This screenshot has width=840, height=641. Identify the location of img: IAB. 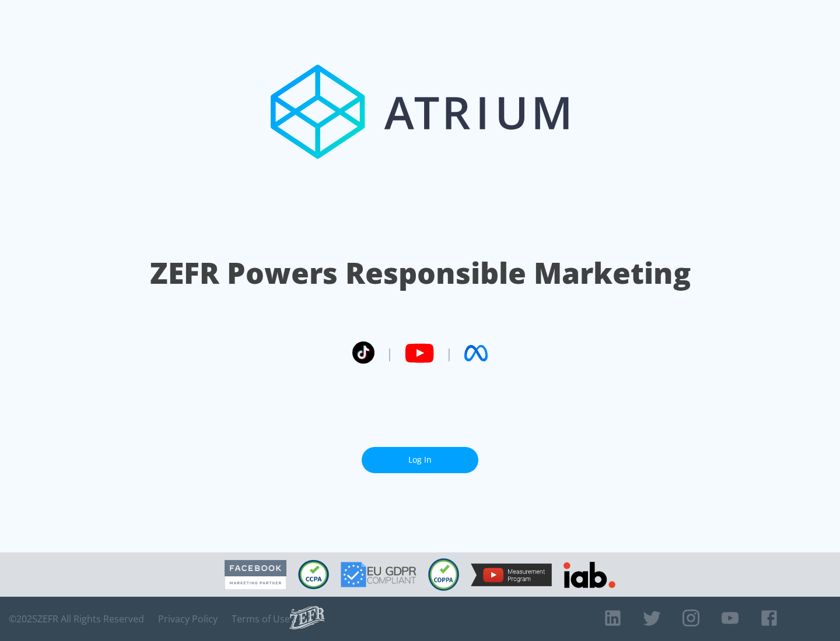
(589, 574).